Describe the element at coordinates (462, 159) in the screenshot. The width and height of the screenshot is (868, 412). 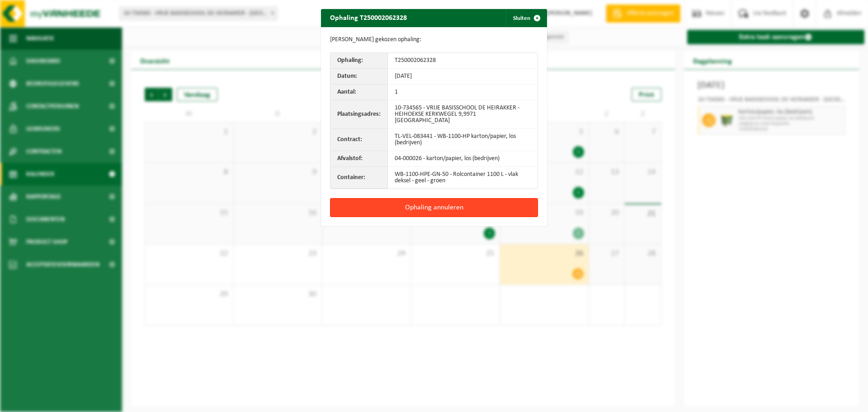
I see `td: 04-000026 - karton/papier, los (bedrijven)` at that location.